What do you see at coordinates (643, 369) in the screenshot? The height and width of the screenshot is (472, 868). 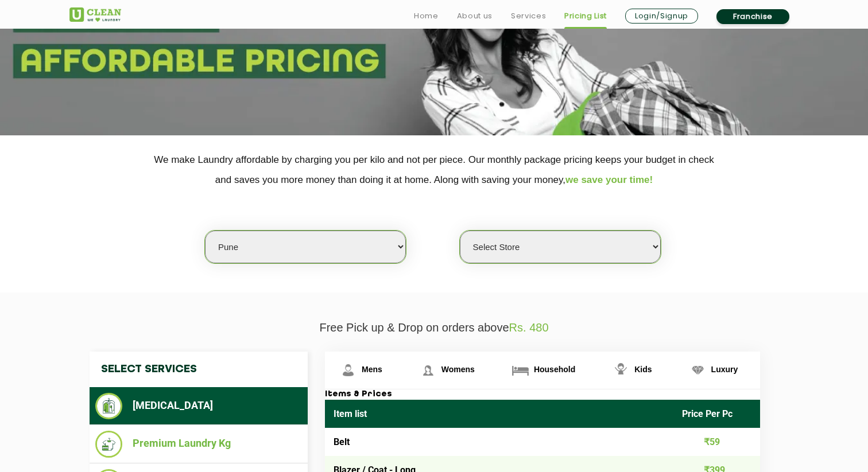 I see `span: Kids` at bounding box center [643, 369].